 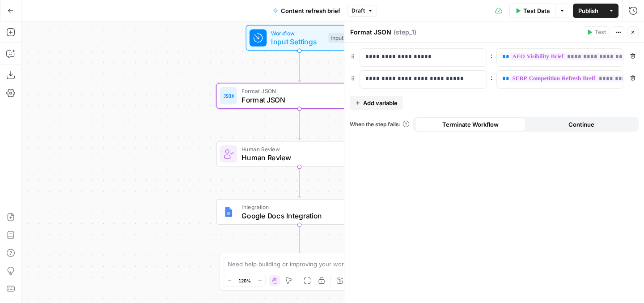 I want to click on button: Content refresh brief, so click(x=306, y=11).